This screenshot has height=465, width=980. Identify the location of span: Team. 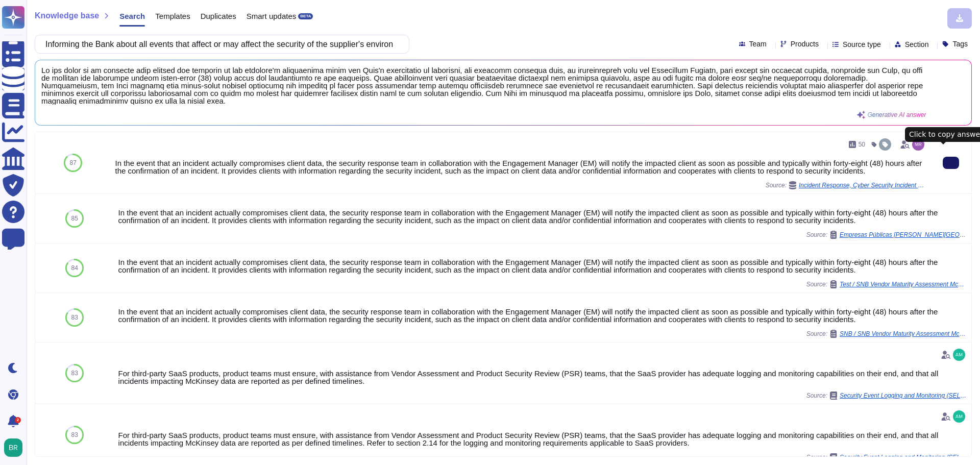
(758, 44).